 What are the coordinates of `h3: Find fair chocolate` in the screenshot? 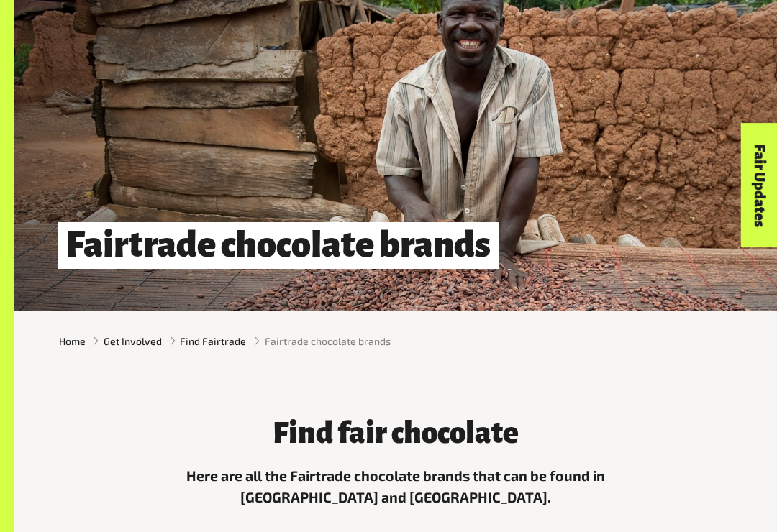 It's located at (395, 432).